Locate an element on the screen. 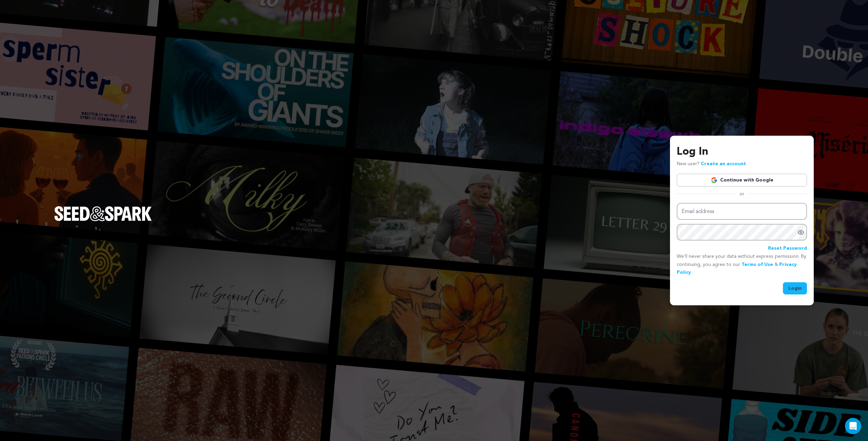 The width and height of the screenshot is (868, 441). span: or is located at coordinates (742, 194).